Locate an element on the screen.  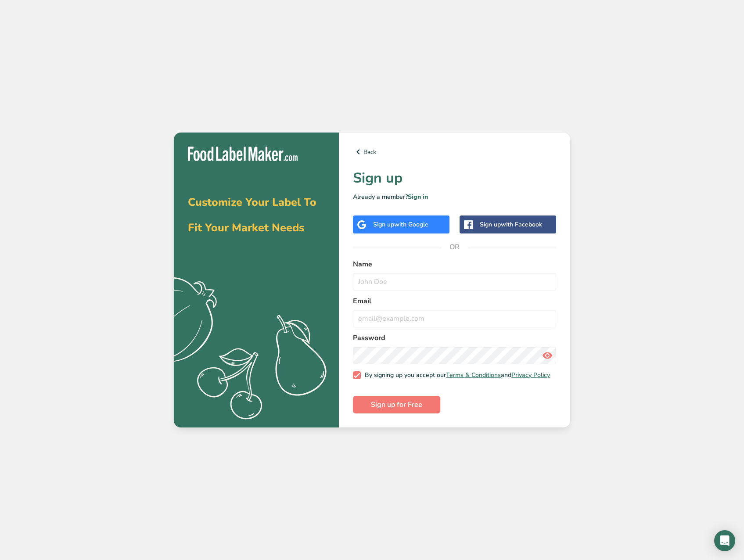
span: By signing up you accept our and is located at coordinates (456, 375).